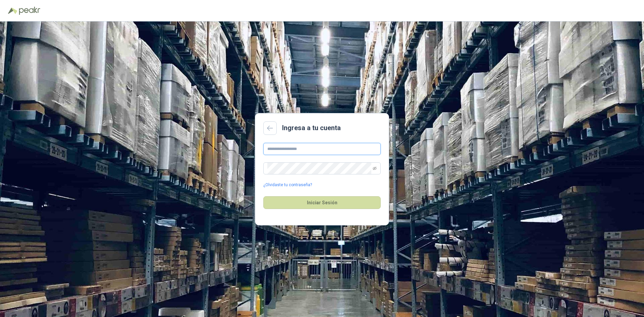  I want to click on button: Iniciar Sesión, so click(322, 202).